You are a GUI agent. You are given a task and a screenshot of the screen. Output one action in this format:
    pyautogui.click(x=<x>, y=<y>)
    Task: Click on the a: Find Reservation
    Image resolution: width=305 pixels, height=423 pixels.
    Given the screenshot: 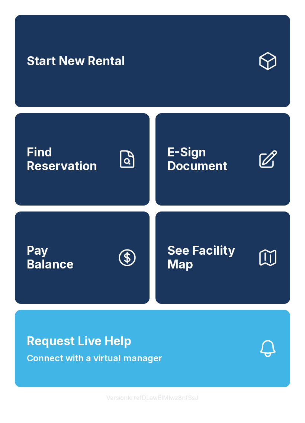 What is the action you would take?
    pyautogui.click(x=82, y=159)
    